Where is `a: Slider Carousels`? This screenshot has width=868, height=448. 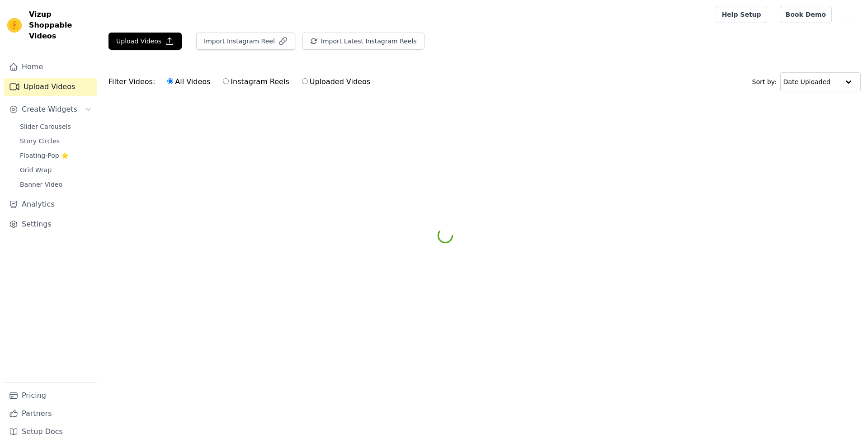 a: Slider Carousels is located at coordinates (56, 126).